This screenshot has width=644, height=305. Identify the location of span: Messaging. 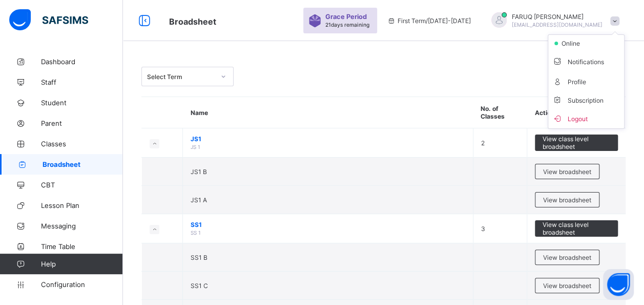
(82, 226).